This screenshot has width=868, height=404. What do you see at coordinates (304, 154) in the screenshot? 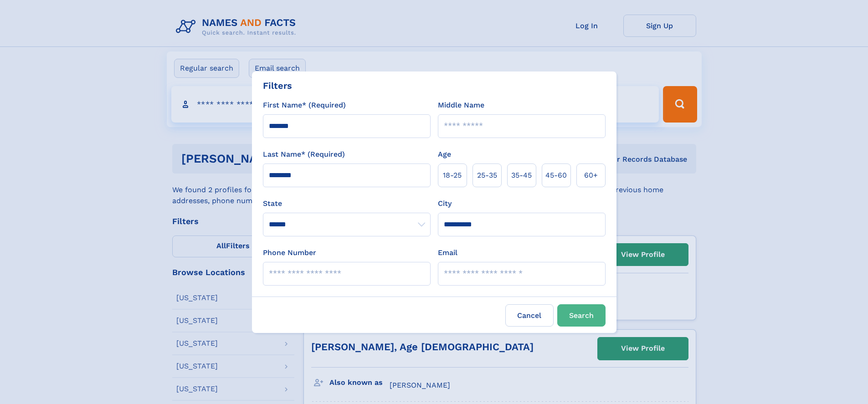
I see `label: Last Name* (Required)` at bounding box center [304, 154].